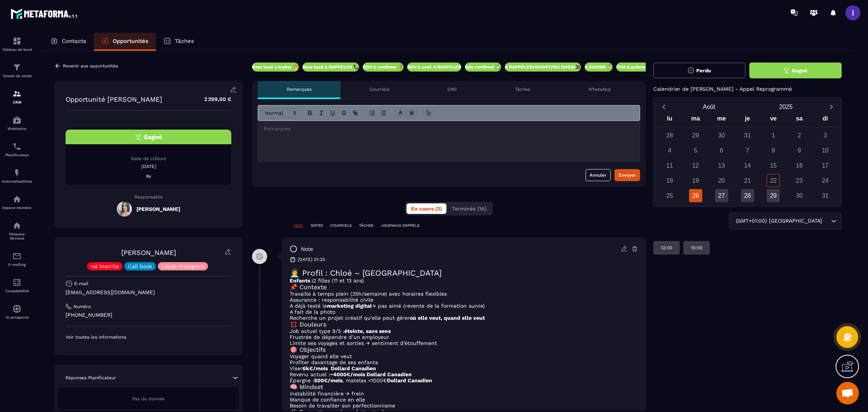 This screenshot has width=868, height=412. What do you see at coordinates (483, 67) in the screenshot?
I see `p: Rdv confirmé ✅` at bounding box center [483, 67].